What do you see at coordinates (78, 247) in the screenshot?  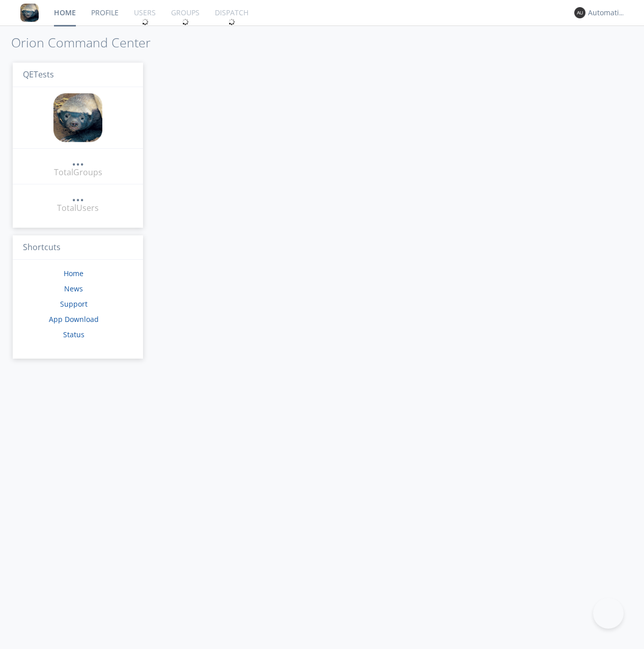 I see `h3: Shortcuts` at bounding box center [78, 247].